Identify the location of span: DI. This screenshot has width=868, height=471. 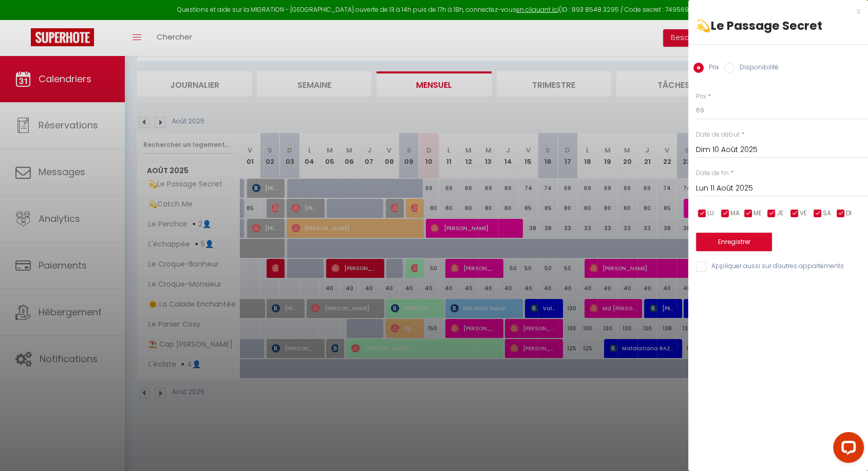
(848, 213).